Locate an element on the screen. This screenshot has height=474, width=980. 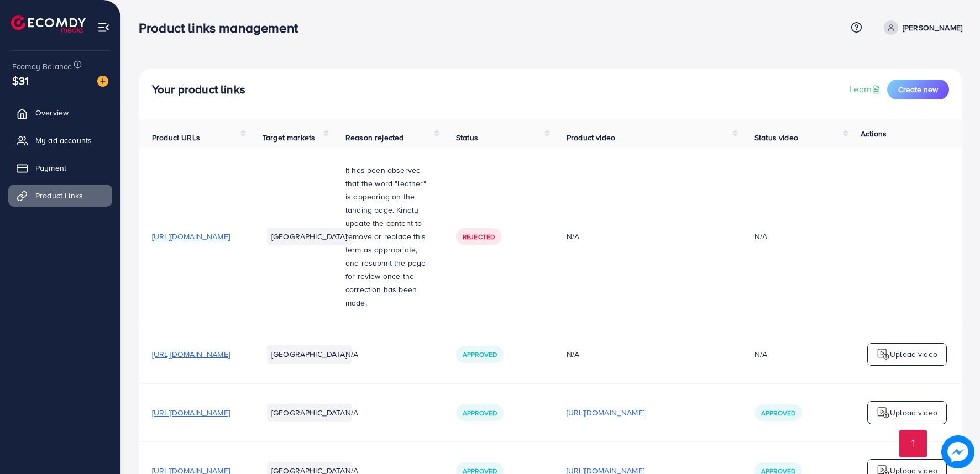
span: Rejected is located at coordinates (478, 236).